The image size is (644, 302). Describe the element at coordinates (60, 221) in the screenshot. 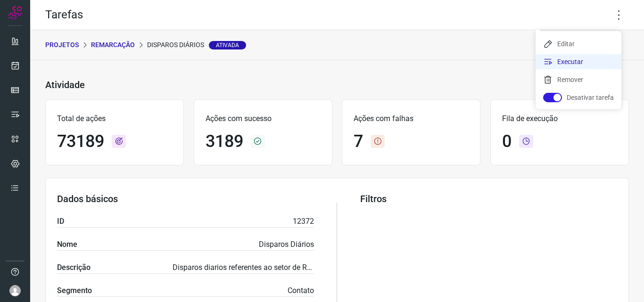

I see `label: ID` at that location.